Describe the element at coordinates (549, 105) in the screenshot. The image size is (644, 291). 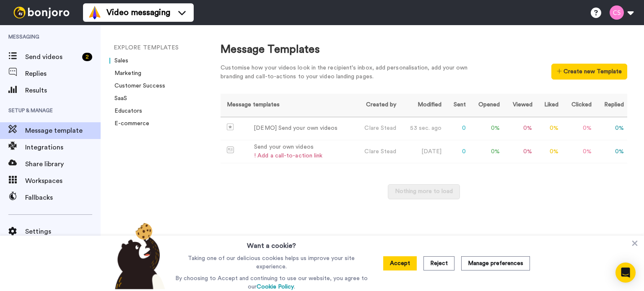
I see `th: Liked` at that location.